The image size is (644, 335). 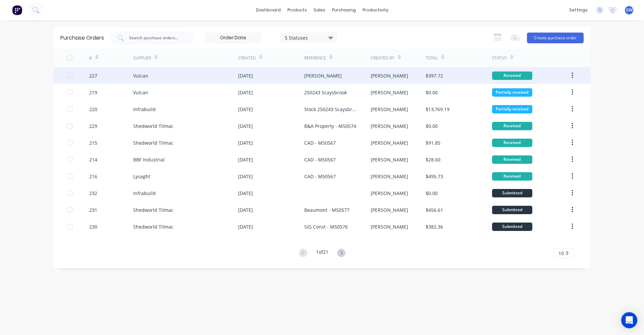 I want to click on div: $13,769.19, so click(x=437, y=109).